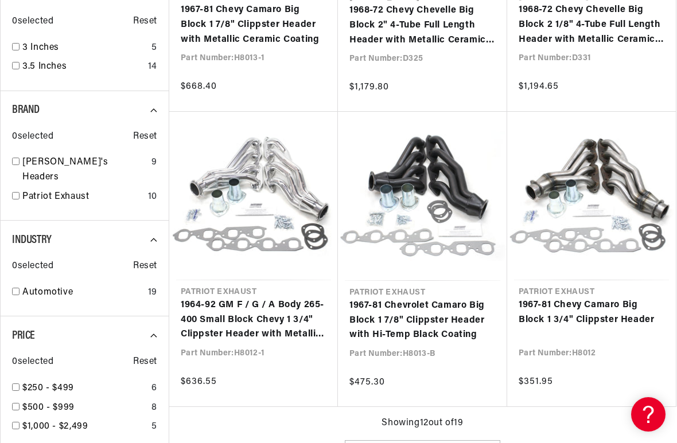  I want to click on a: 1968-72 Chevy Chevelle Big Block 2 1/8" 4-Tube Full Length Header with Metallic Ceramic Coating, so click(591, 25).